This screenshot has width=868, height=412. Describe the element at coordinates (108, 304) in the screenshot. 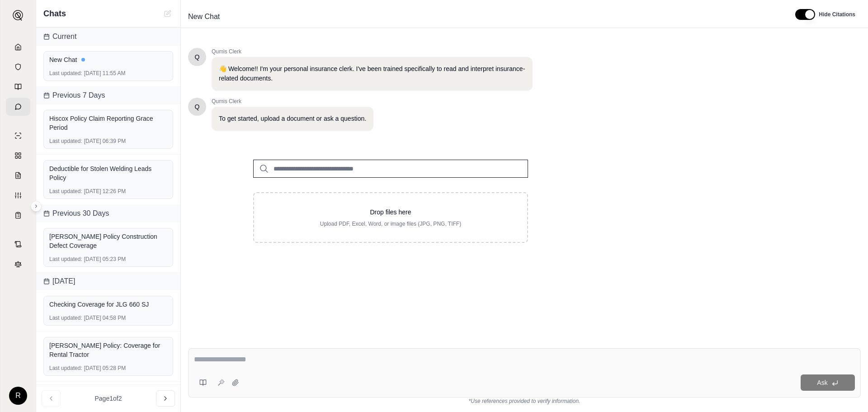

I see `div: Checking Coverage for JLG 660 SJ` at that location.